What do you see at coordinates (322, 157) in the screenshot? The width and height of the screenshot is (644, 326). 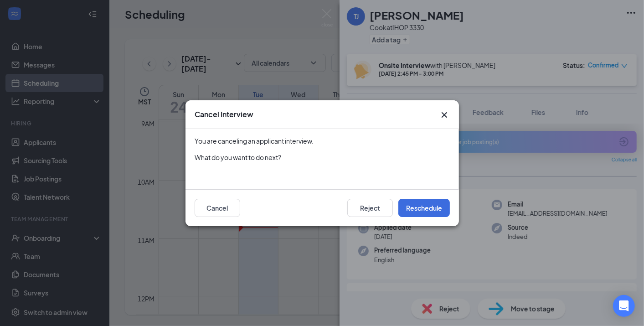 I see `div: What do you want to do next?` at bounding box center [322, 157].